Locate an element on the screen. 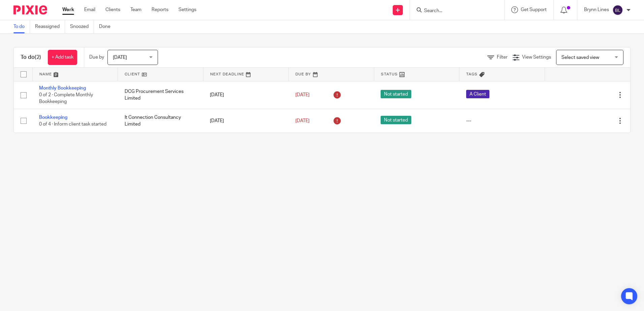 Image resolution: width=644 pixels, height=311 pixels. a: Done is located at coordinates (107, 27).